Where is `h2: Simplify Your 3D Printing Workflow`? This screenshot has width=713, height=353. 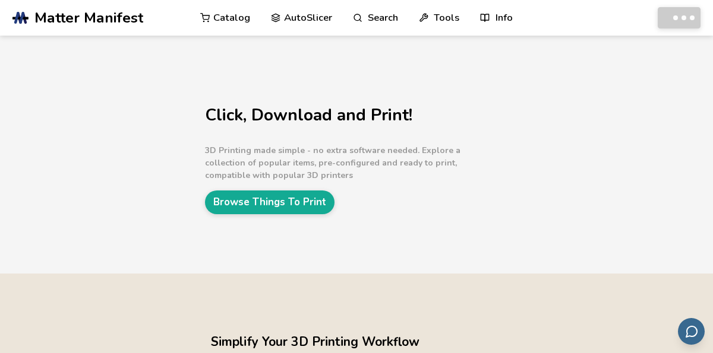 h2: Simplify Your 3D Printing Workflow is located at coordinates (359, 342).